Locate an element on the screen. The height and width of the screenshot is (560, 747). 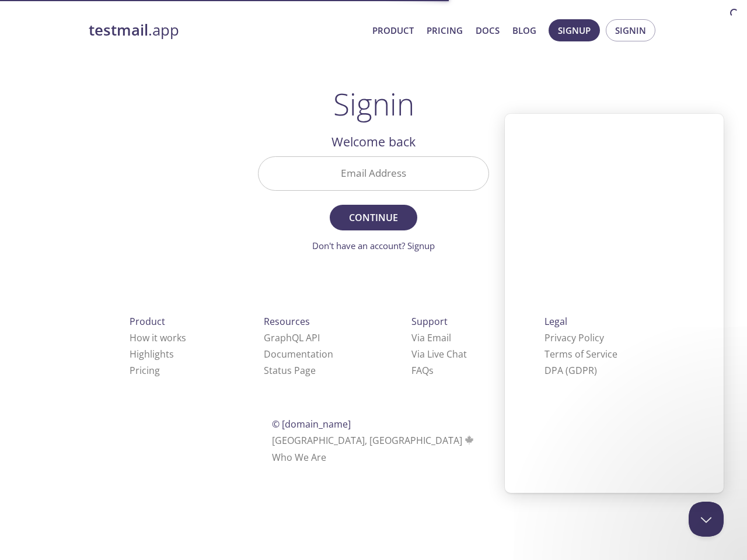
a: testmail.app is located at coordinates (226, 30).